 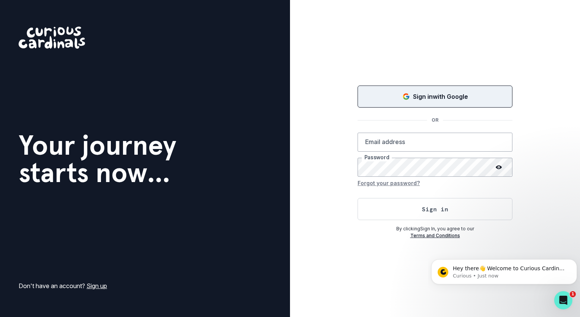 I want to click on button: Forgot your password?, so click(x=389, y=183).